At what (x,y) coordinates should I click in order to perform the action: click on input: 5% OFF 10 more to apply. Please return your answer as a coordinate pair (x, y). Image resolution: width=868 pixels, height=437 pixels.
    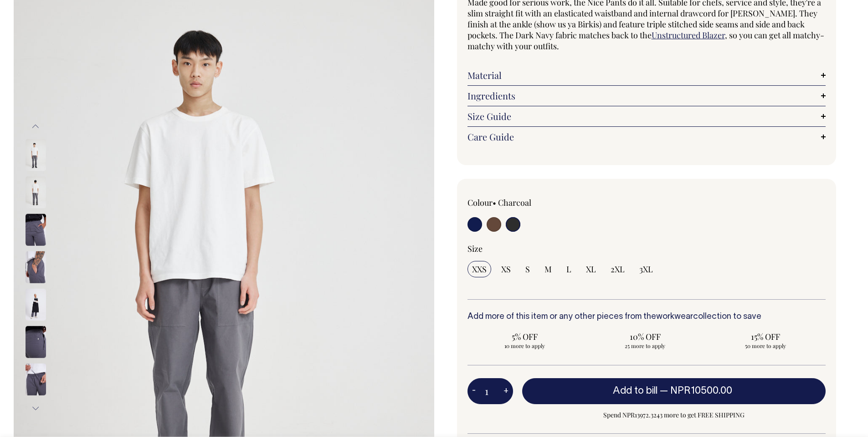
    Looking at the image, I should click on (525, 340).